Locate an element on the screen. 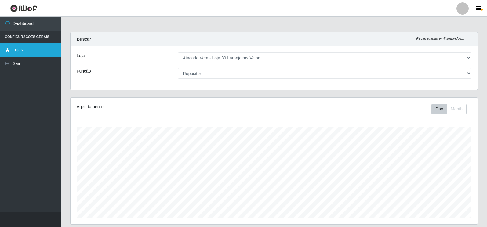 The height and width of the screenshot is (227, 487). i: Recarregando em 7 segundos... is located at coordinates (440, 38).